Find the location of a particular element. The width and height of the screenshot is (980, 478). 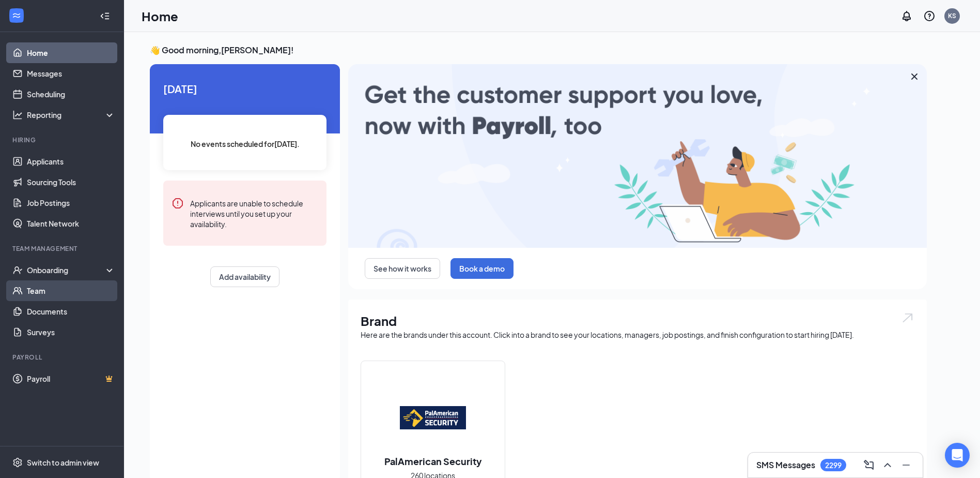

svg: ChevronUp is located at coordinates (887, 465).